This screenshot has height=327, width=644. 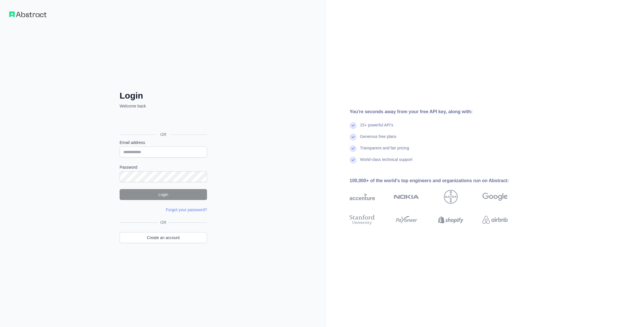 What do you see at coordinates (163, 143) in the screenshot?
I see `label: Email address` at bounding box center [163, 143].